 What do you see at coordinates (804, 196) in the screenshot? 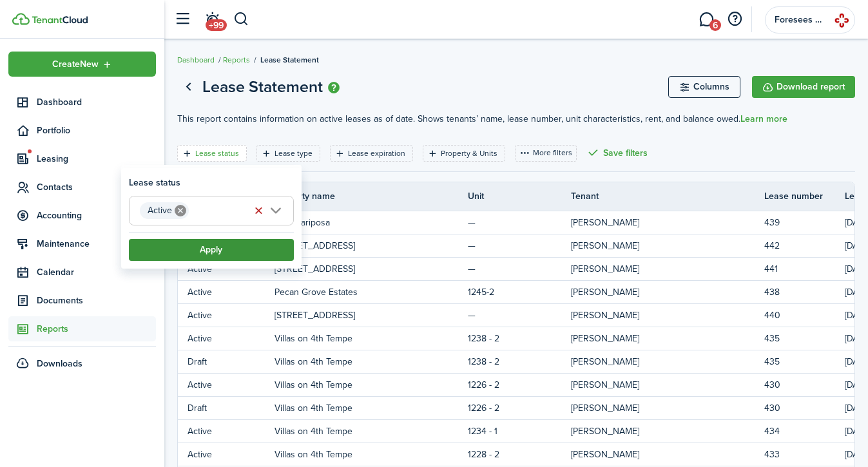
I see `th: Lease number` at bounding box center [804, 196].